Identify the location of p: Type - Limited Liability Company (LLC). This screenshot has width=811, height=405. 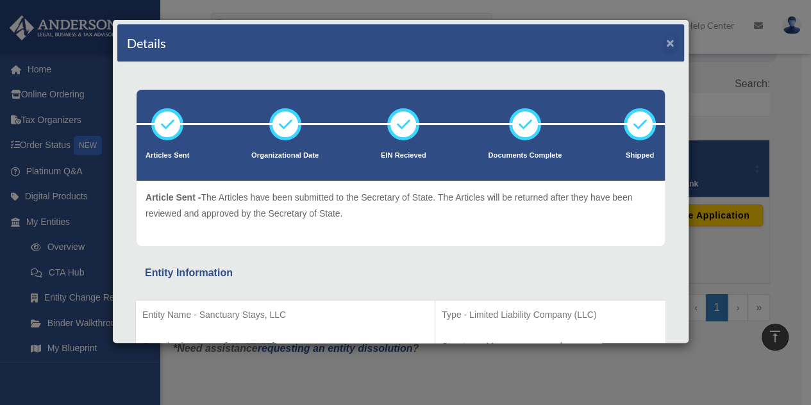
(550, 315).